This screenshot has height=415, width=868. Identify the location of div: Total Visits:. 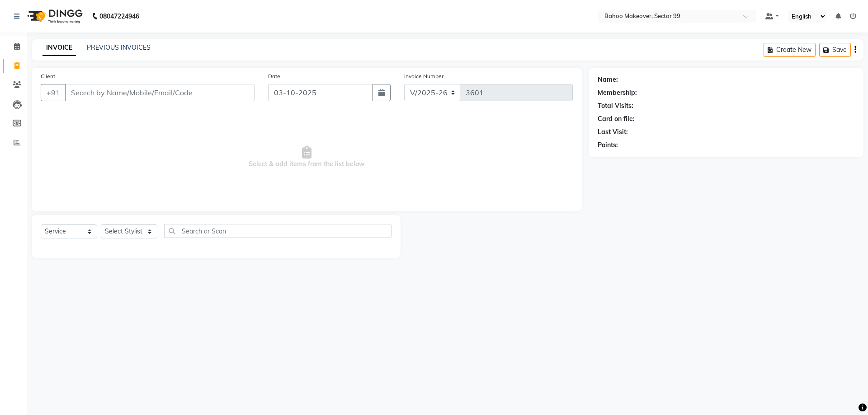
(615, 106).